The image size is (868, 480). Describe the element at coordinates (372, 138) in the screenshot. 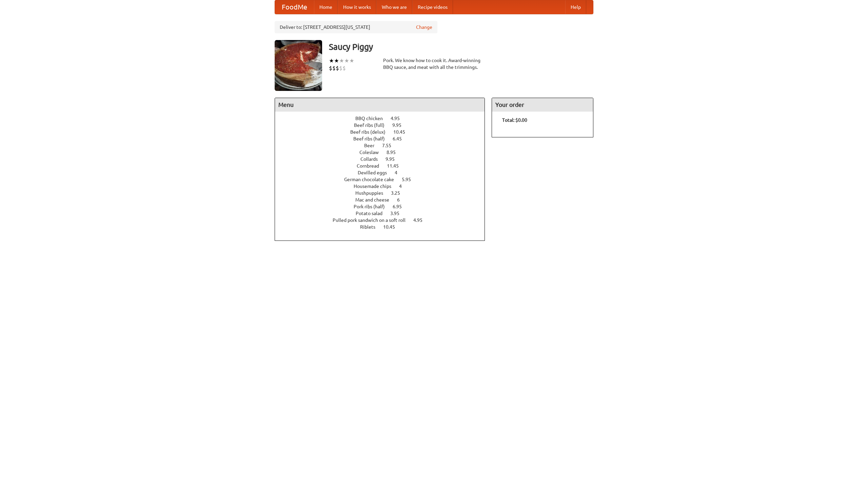

I see `span: Beef ribs (half)` at that location.